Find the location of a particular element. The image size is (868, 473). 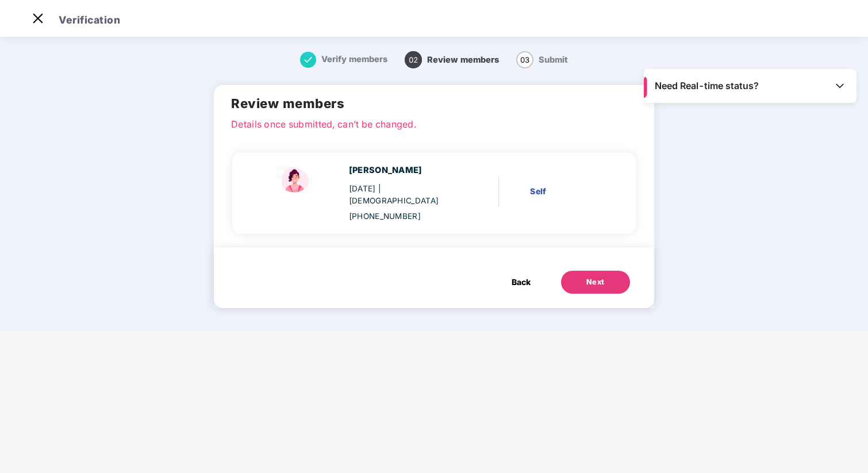

h2: Review members is located at coordinates (434, 103).